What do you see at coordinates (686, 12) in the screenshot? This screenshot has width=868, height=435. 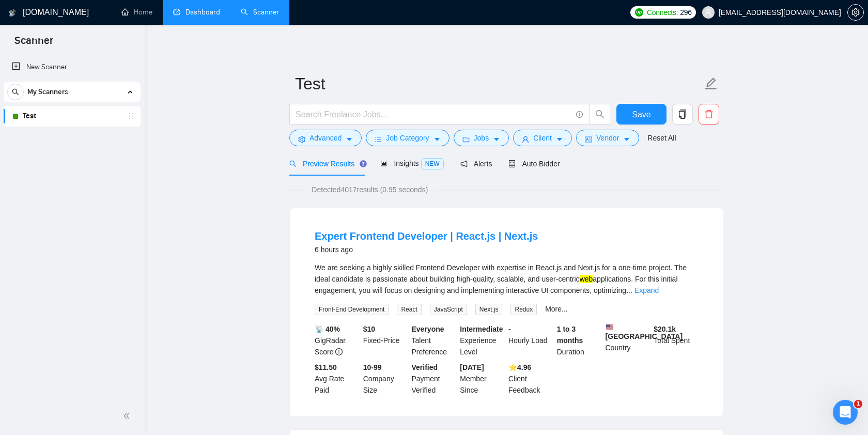 I see `span: 296` at bounding box center [686, 12].